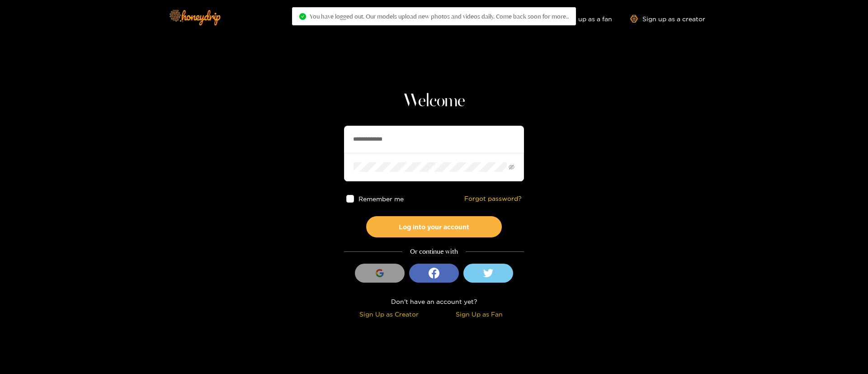  I want to click on div: Or continue with, so click(434, 252).